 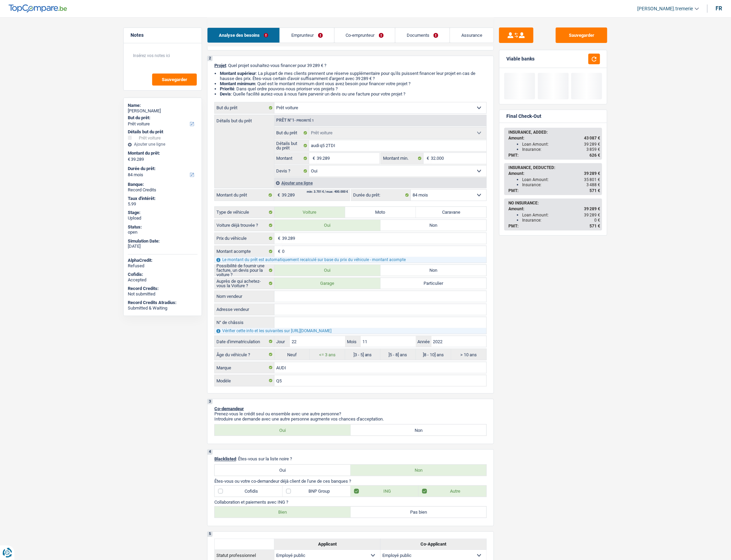 I want to click on label: But du prêt:, so click(x=162, y=118).